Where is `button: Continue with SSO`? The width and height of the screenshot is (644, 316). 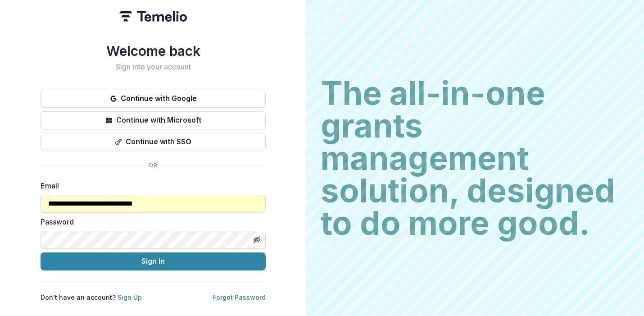
button: Continue with SSO is located at coordinates (153, 142).